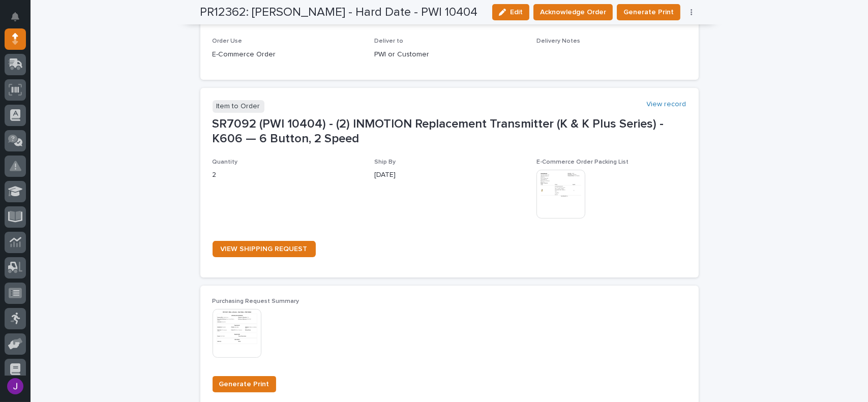  Describe the element at coordinates (573, 12) in the screenshot. I see `span: Acknowledge Order` at that location.